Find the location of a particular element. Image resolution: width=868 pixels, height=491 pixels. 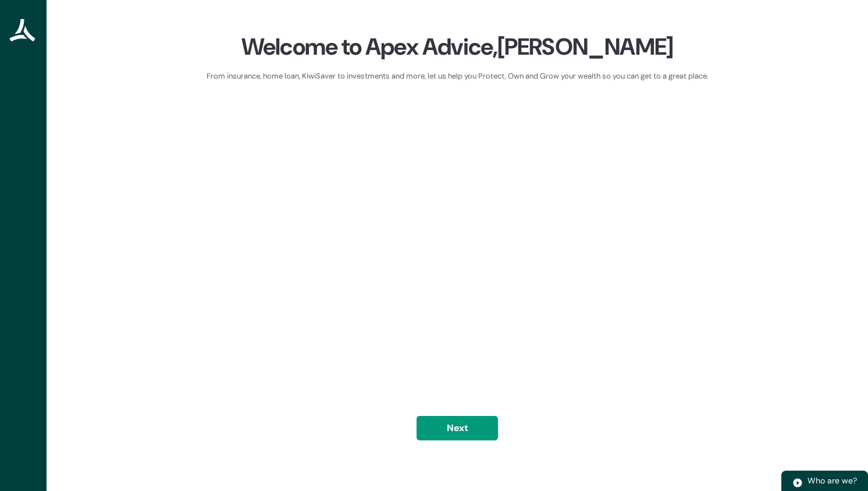

img: play.svg is located at coordinates (798, 483).